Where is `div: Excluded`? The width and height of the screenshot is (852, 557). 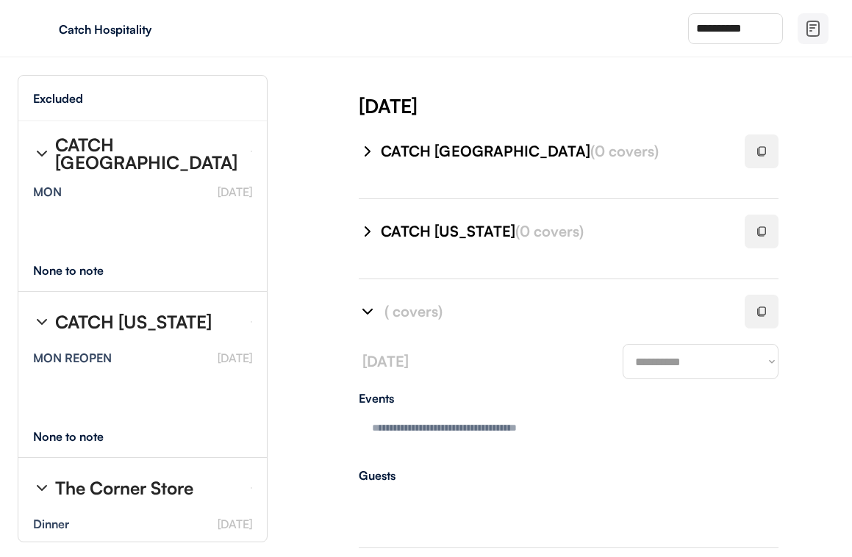
div: Excluded is located at coordinates (58, 98).